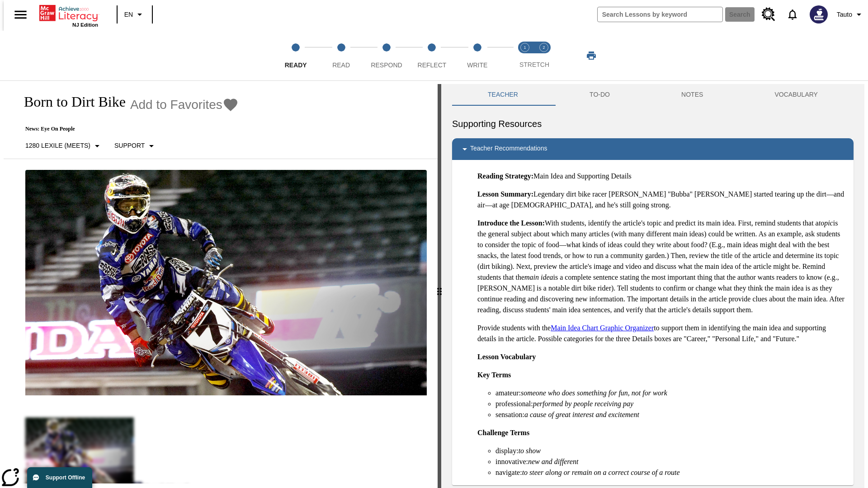 This screenshot has height=488, width=868. Describe the element at coordinates (851, 14) in the screenshot. I see `button: Profile/Settings` at that location.